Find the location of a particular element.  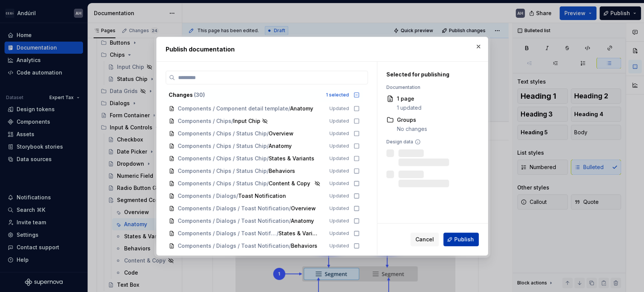

div: 1 updated is located at coordinates (409, 108).